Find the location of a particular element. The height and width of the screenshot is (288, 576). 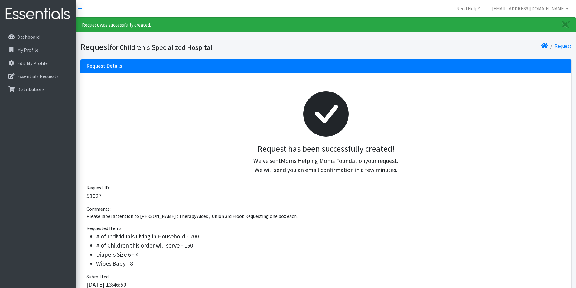

div: Request was successfully created. is located at coordinates (325, 25).